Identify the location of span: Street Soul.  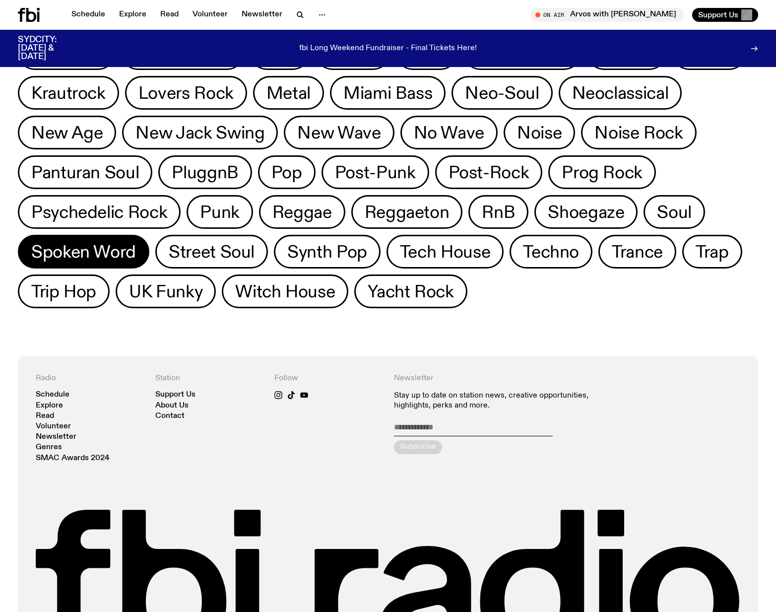
(211, 251).